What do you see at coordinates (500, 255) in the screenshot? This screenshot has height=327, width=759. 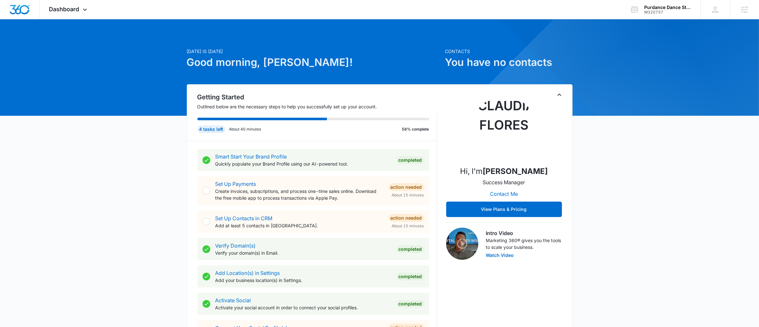 I see `button: Watch Video` at bounding box center [500, 255].